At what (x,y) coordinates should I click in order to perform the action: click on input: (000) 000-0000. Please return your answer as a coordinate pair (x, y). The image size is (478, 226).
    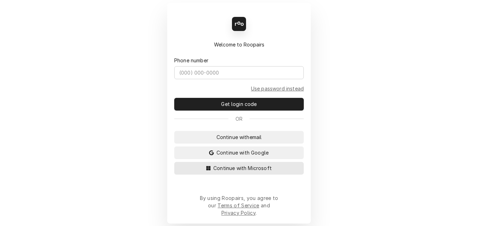
    Looking at the image, I should click on (239, 73).